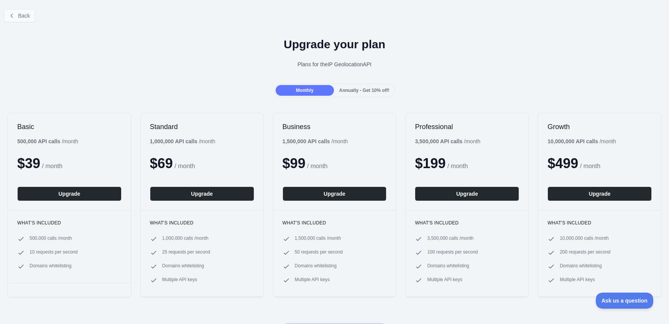 This screenshot has height=324, width=669. Describe the element at coordinates (439, 141) in the screenshot. I see `b: 3,500,000 API calls` at that location.